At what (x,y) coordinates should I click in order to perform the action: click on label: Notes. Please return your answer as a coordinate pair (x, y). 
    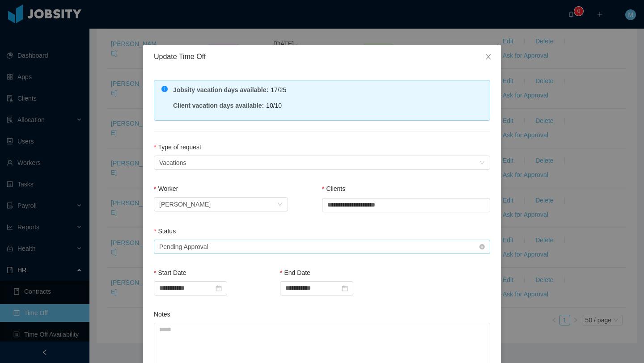
    Looking at the image, I should click on (162, 314).